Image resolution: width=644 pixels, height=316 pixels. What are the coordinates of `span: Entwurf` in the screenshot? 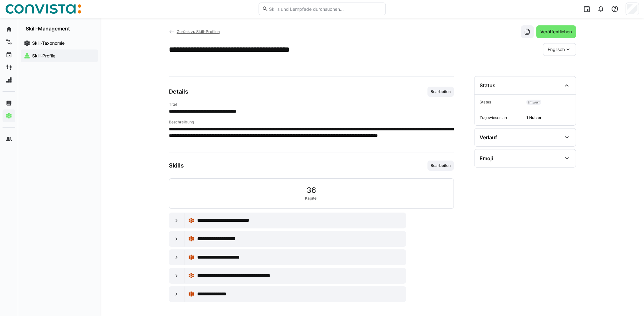 It's located at (534, 102).